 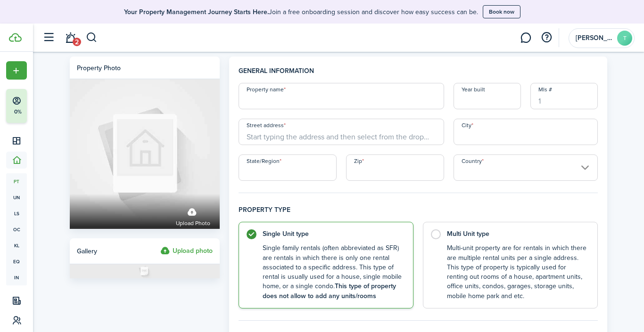 I want to click on a: Messaging, so click(x=525, y=38).